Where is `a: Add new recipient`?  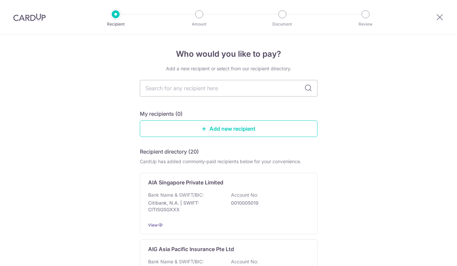
a: Add new recipient is located at coordinates (229, 129).